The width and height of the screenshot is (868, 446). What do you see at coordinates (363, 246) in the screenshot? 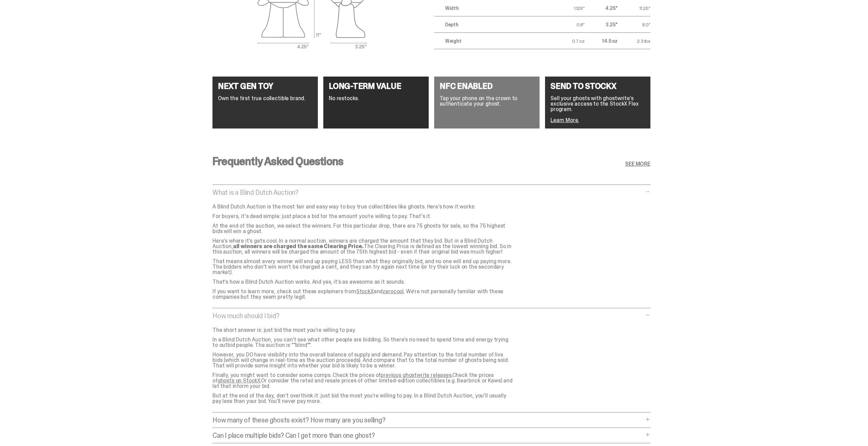
I see `p: Here’s where it’s gets cool. In a normal auction, winners are charged the amount that they bid. B...` at bounding box center [363, 246].